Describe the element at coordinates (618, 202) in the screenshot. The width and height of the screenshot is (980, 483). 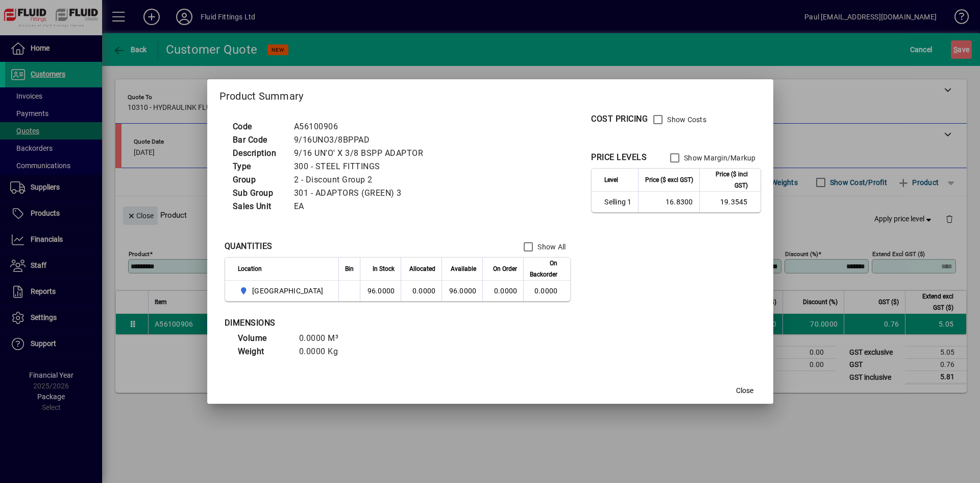
I see `span: Selling 1` at that location.